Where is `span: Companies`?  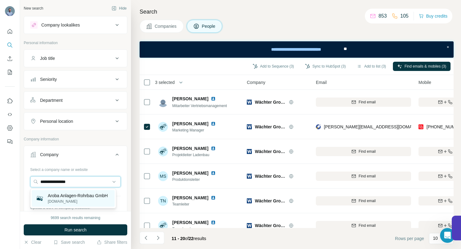 span: Companies is located at coordinates (166, 26).